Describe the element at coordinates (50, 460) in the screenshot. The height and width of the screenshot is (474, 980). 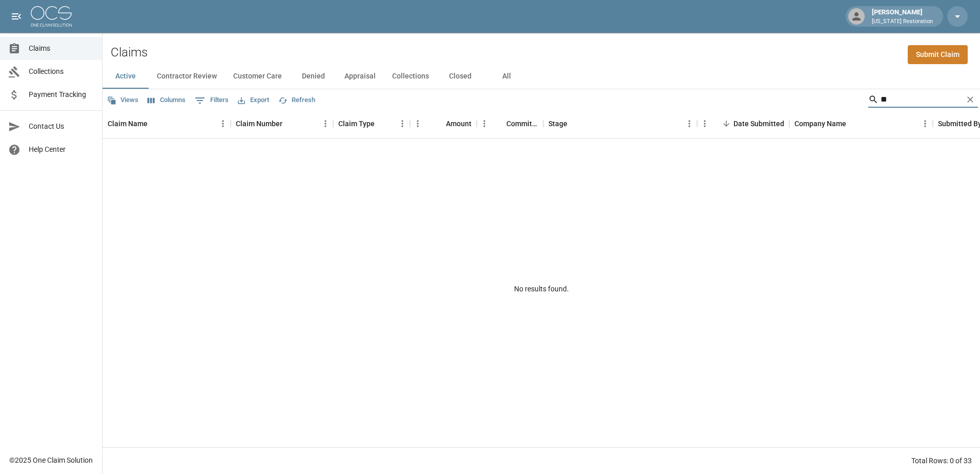
I see `div: © 2025 One Claim Solution` at that location.